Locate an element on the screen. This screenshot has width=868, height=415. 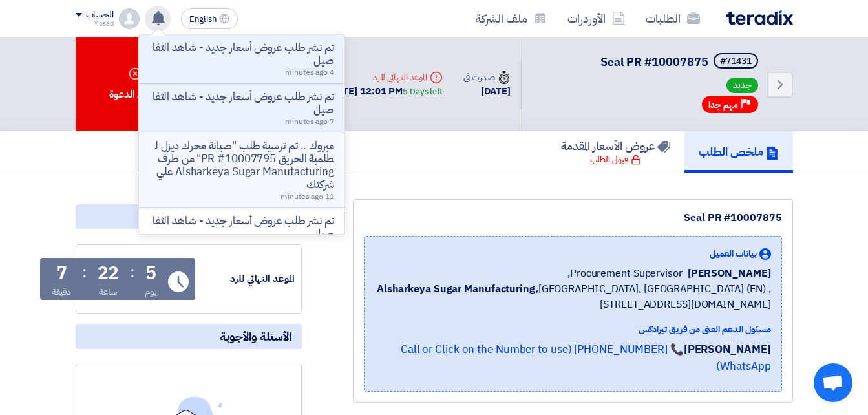
img: profile_test.png is located at coordinates (129, 18).